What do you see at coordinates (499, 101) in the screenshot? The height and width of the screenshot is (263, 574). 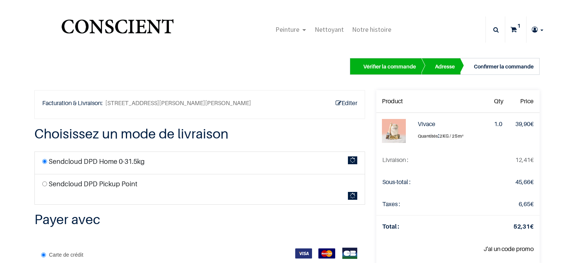 I see `th: Qty` at bounding box center [499, 101].